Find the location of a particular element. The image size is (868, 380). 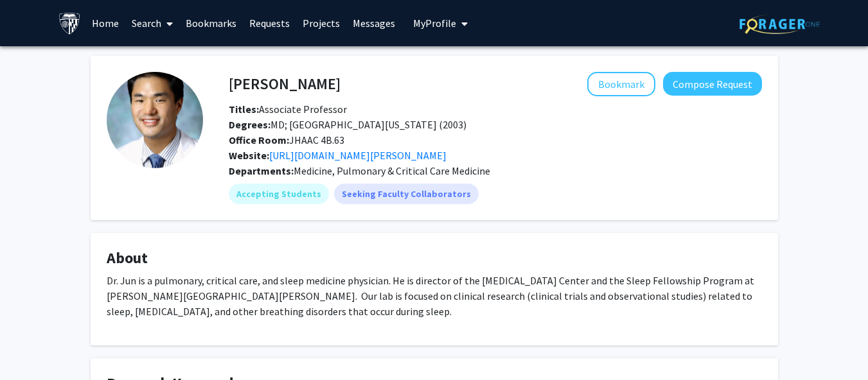

b: Office Room: is located at coordinates (259, 140).